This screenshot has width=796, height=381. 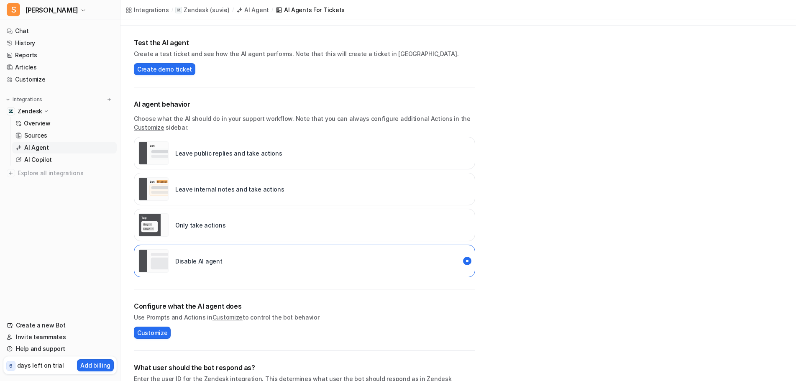 What do you see at coordinates (8, 100) in the screenshot?
I see `img: expand menu` at bounding box center [8, 100].